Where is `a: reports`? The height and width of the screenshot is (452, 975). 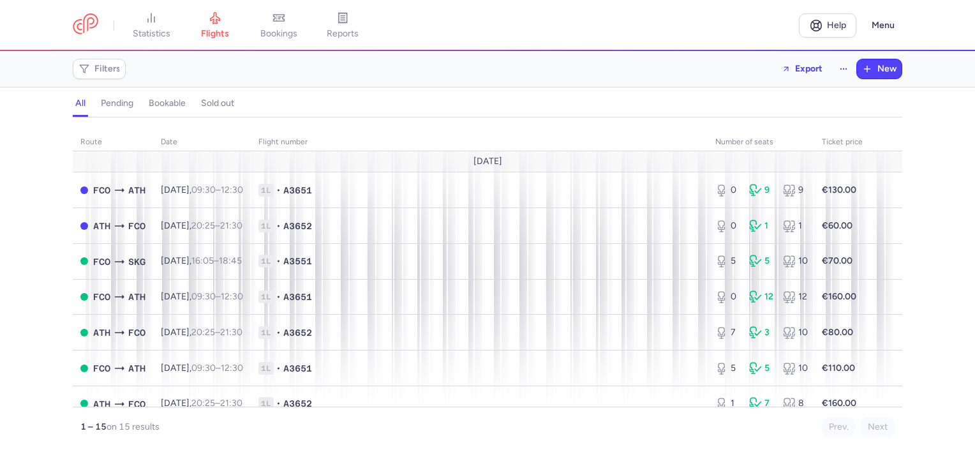 a: reports is located at coordinates (343, 26).